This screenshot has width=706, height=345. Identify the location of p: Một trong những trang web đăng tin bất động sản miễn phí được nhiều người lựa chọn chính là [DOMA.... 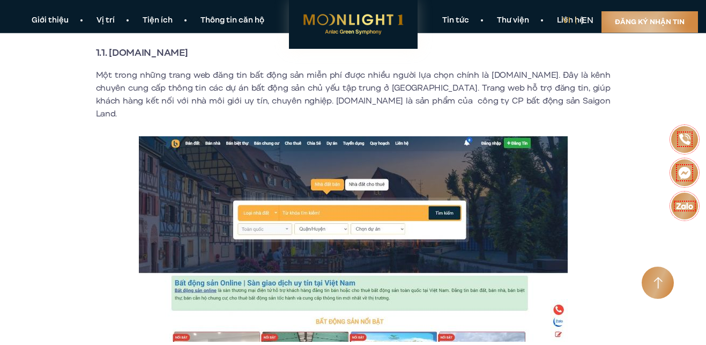
(353, 94).